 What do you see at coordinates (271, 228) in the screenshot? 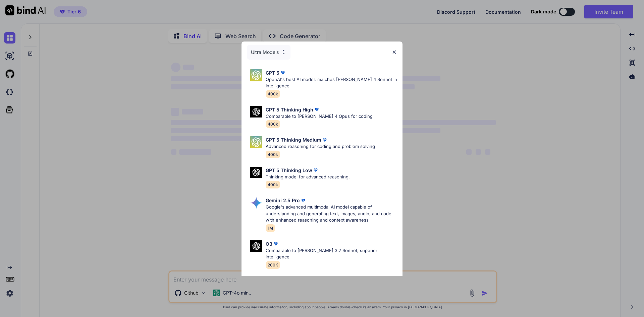
I see `span: 1M` at bounding box center [271, 228].